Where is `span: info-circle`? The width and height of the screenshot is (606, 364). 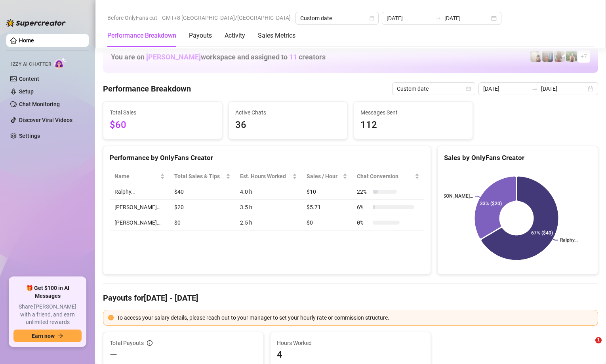
span: info-circle is located at coordinates (150, 343).